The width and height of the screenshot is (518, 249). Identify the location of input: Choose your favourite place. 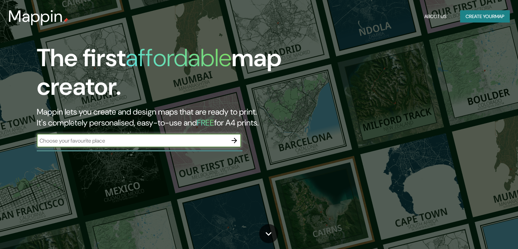
(132, 140).